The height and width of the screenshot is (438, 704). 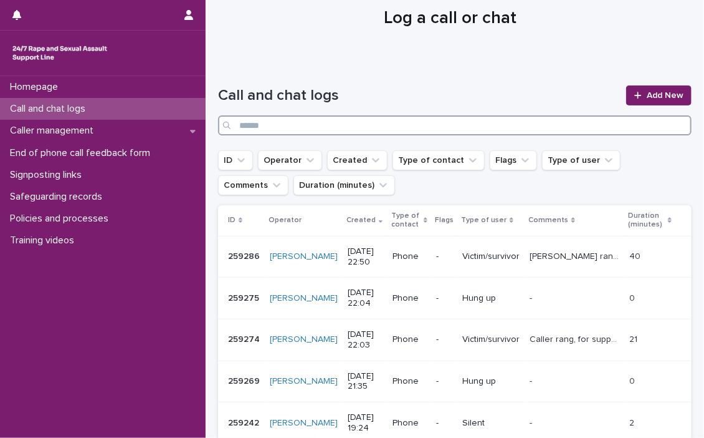 I want to click on p: Caller rang for emotional support, gave her space to talk about her experience was crying and dif..., so click(x=576, y=255).